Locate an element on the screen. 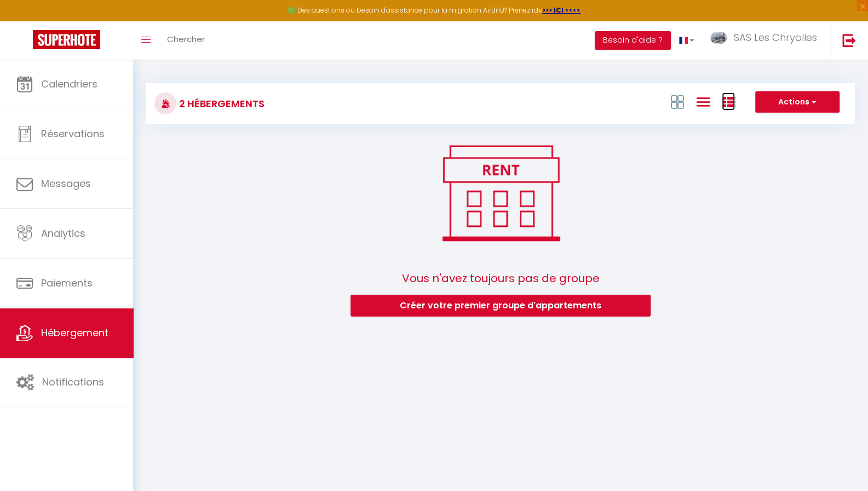 This screenshot has height=491, width=868. span: Paiements is located at coordinates (67, 283).